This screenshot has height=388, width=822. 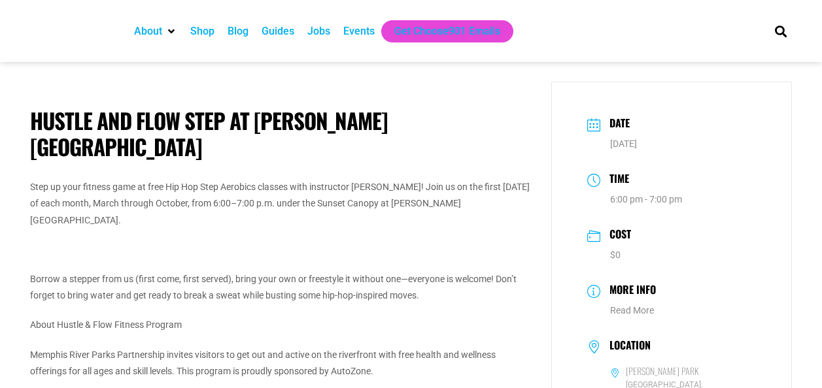 What do you see at coordinates (627, 347) in the screenshot?
I see `h3: Location` at bounding box center [627, 347].